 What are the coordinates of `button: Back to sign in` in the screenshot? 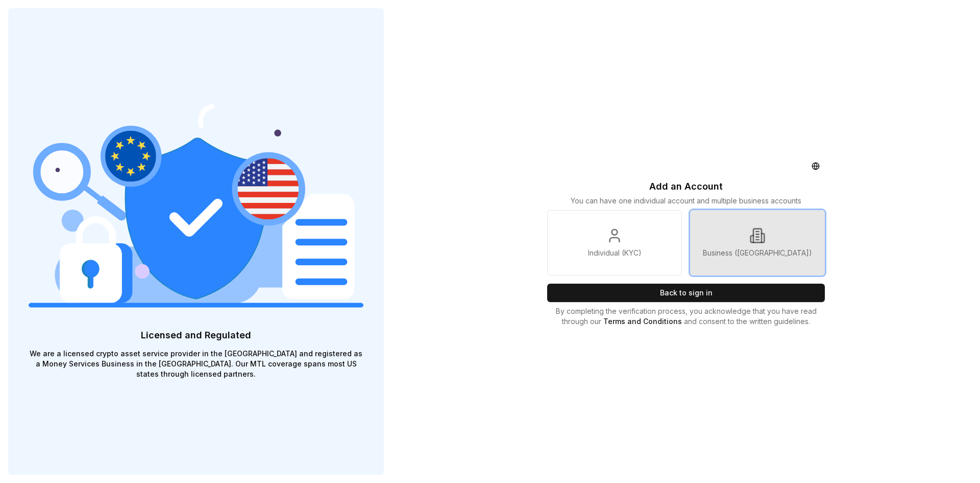 It's located at (686, 293).